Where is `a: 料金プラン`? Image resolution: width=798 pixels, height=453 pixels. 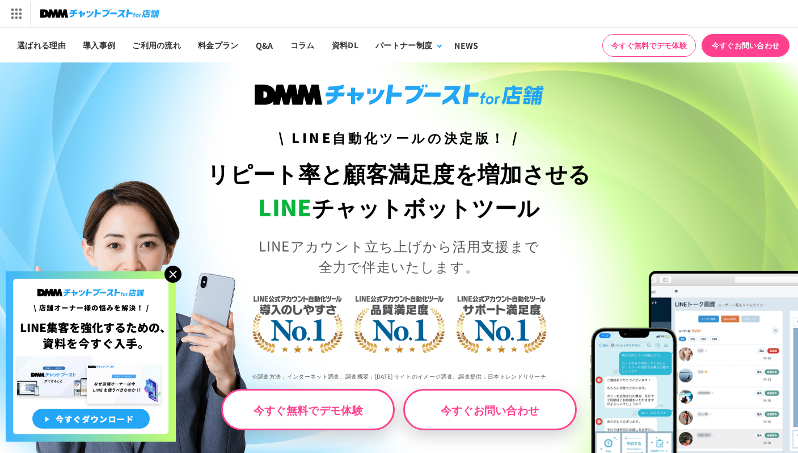 a: 料金プラン is located at coordinates (218, 45).